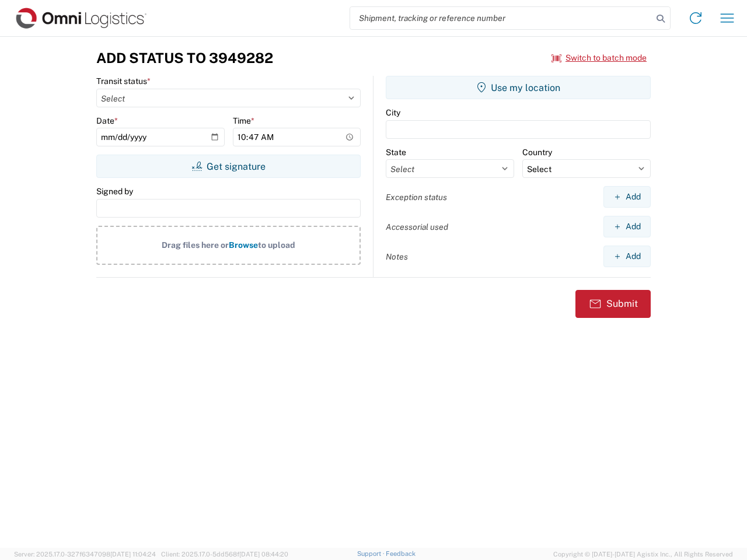 The height and width of the screenshot is (560, 747). Describe the element at coordinates (401, 553) in the screenshot. I see `a: Feedback` at that location.